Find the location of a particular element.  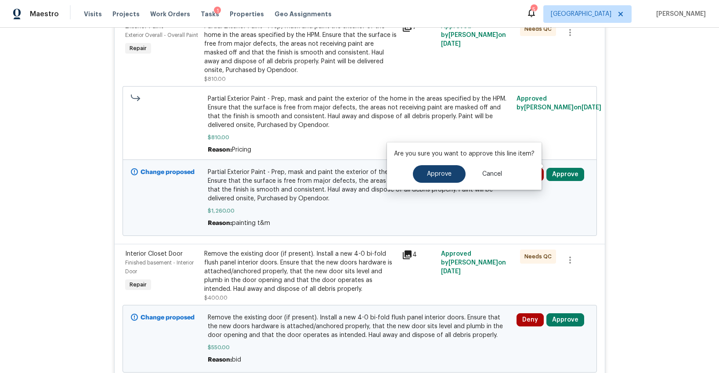

p: Are you sure you want to approve this line item? is located at coordinates (464, 154).